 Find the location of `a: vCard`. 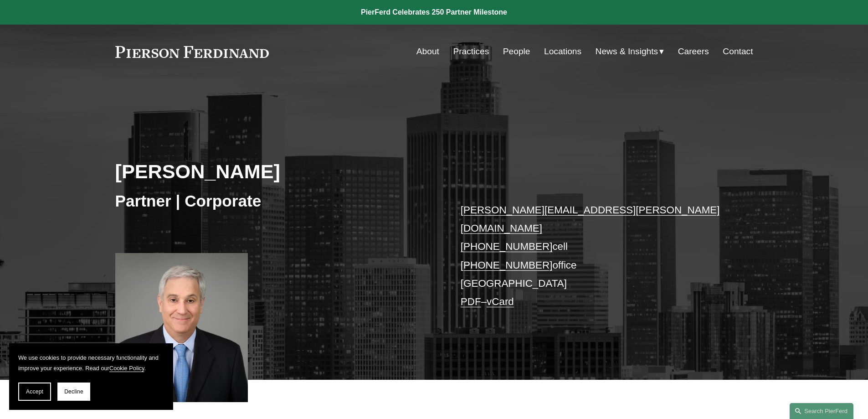

a: vCard is located at coordinates (500, 302).